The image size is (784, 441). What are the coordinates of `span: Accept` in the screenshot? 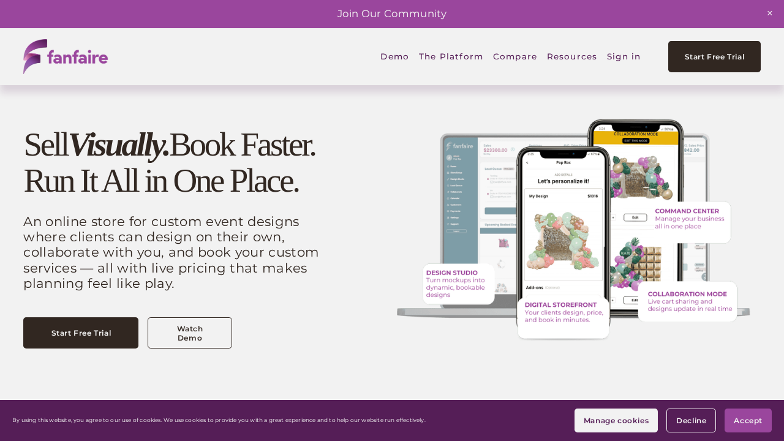 It's located at (748, 420).